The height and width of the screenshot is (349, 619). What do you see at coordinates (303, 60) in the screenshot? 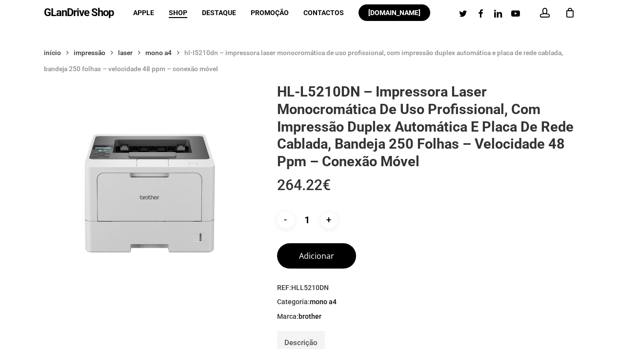
I see `span: HL-L5210DN – Impressora laser monocromática de uso profissional, com impressão duplex automática ...` at bounding box center [303, 60].